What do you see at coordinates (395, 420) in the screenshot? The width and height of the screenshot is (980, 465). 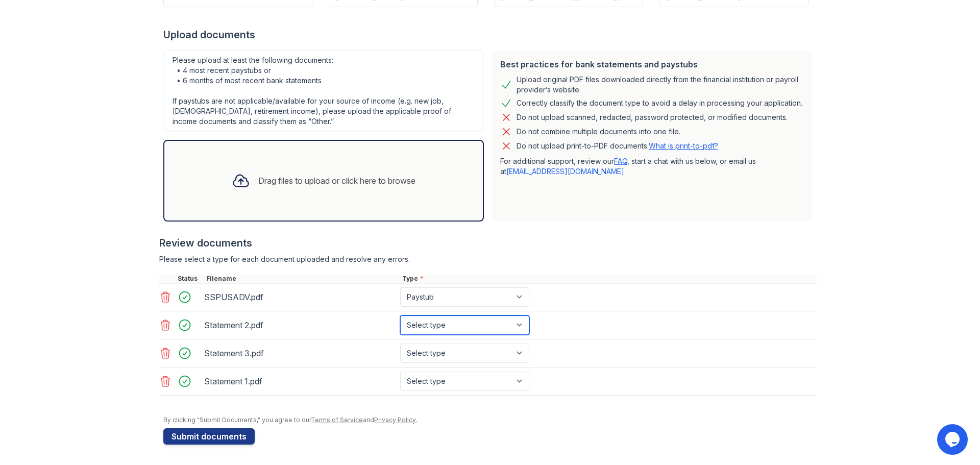 I see `a: Privacy Policy.` at bounding box center [395, 420].